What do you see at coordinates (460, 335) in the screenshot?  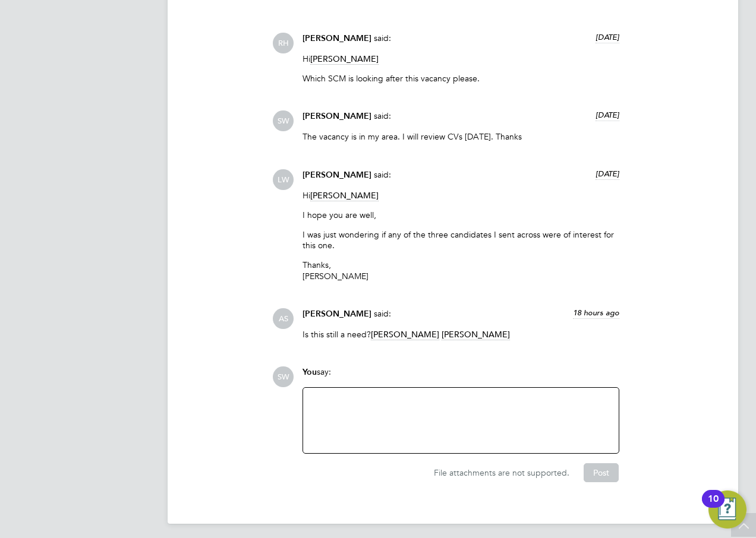 I see `p: Is this still a need?` at bounding box center [460, 335].